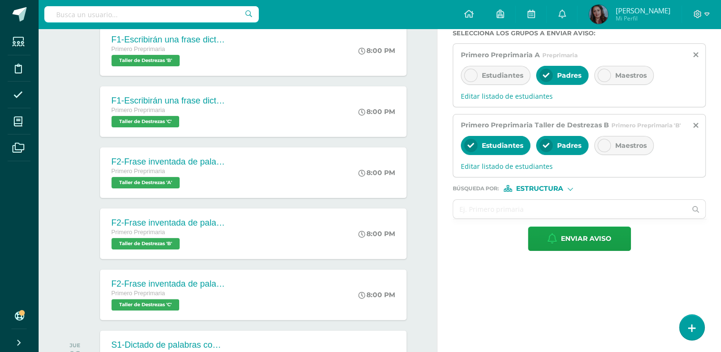  Describe the element at coordinates (586, 238) in the screenshot. I see `span: Enviar aviso` at that location.